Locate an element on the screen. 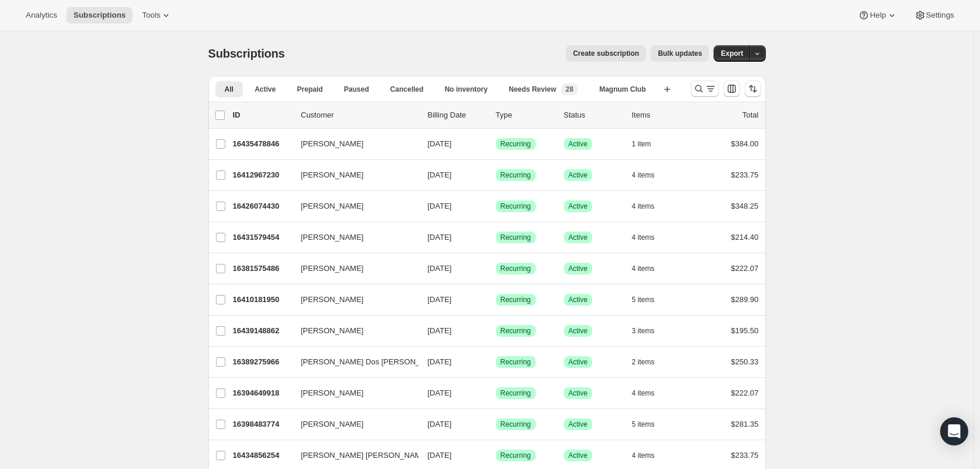 The height and width of the screenshot is (469, 980). button: Analytics is located at coordinates (41, 16).